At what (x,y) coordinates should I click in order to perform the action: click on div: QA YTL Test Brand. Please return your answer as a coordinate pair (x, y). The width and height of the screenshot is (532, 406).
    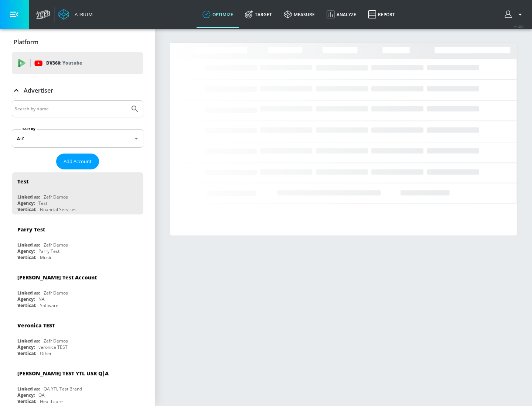
    Looking at the image, I should click on (63, 389).